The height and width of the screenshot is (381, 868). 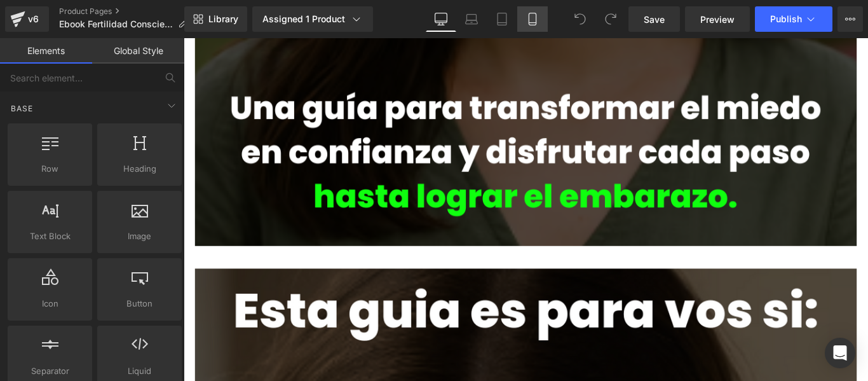 I want to click on a: Mobile, so click(x=533, y=19).